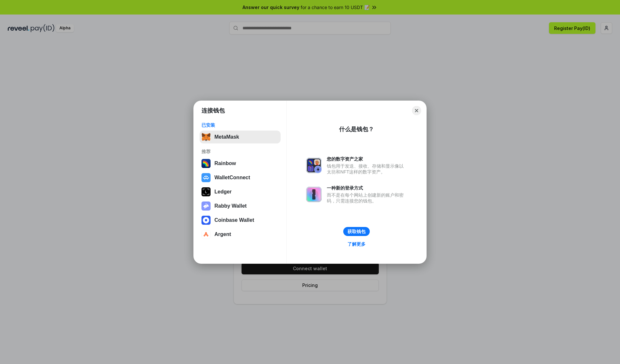  What do you see at coordinates (240, 220) in the screenshot?
I see `button: Coinbase Wallet` at bounding box center [240, 220].